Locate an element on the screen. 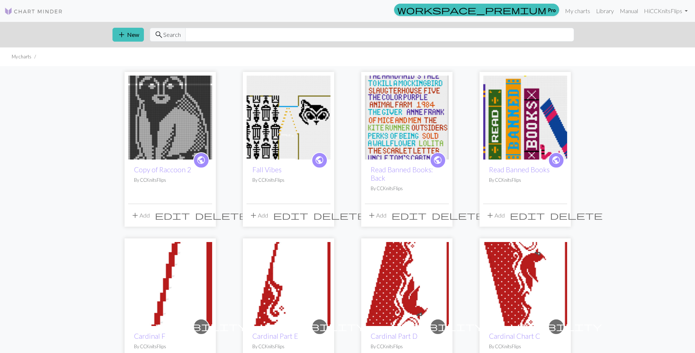 The image size is (695, 353). span: Search is located at coordinates (172, 35).